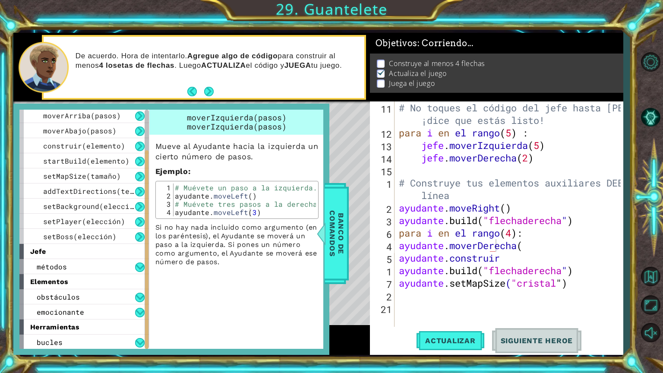  I want to click on font: tu juego., so click(327, 65).